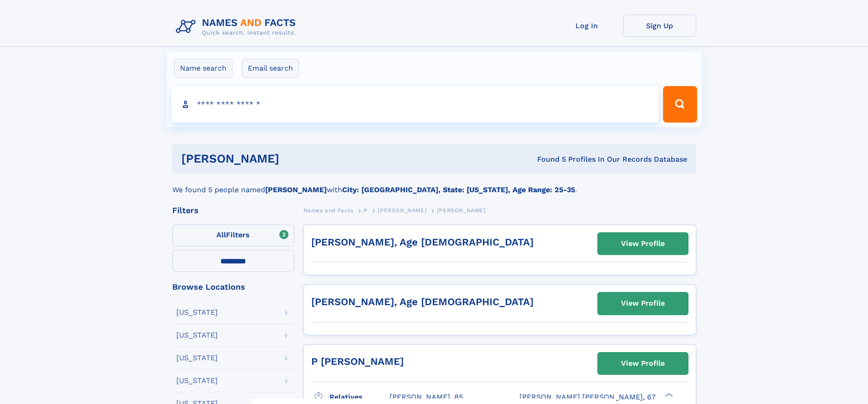  What do you see at coordinates (233, 210) in the screenshot?
I see `div: Filters` at bounding box center [233, 210].